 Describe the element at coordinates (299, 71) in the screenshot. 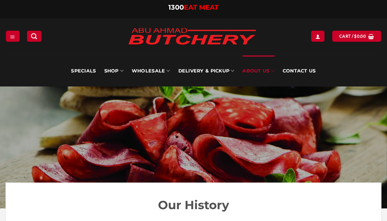

I see `a: Contact Us` at that location.